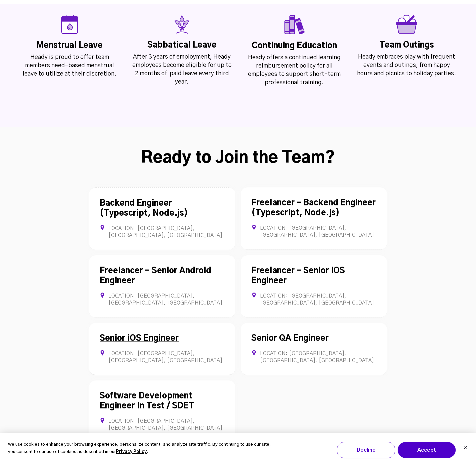 This screenshot has width=476, height=464. Describe the element at coordinates (294, 70) in the screenshot. I see `div: Heady offers a continued learning reimbursement policy for all employees to support short-term pr...` at that location.